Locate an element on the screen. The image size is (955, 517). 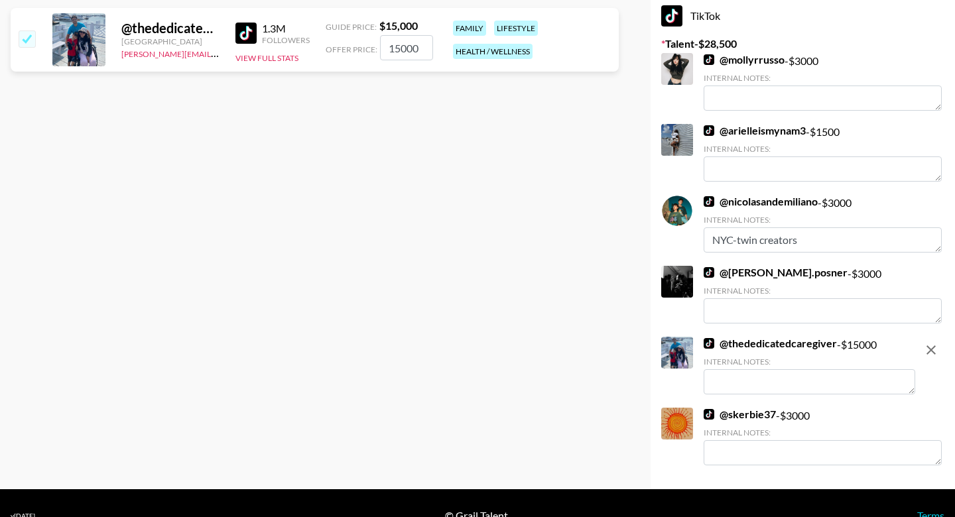
a: @thededicatedcaregiver is located at coordinates (770, 344).